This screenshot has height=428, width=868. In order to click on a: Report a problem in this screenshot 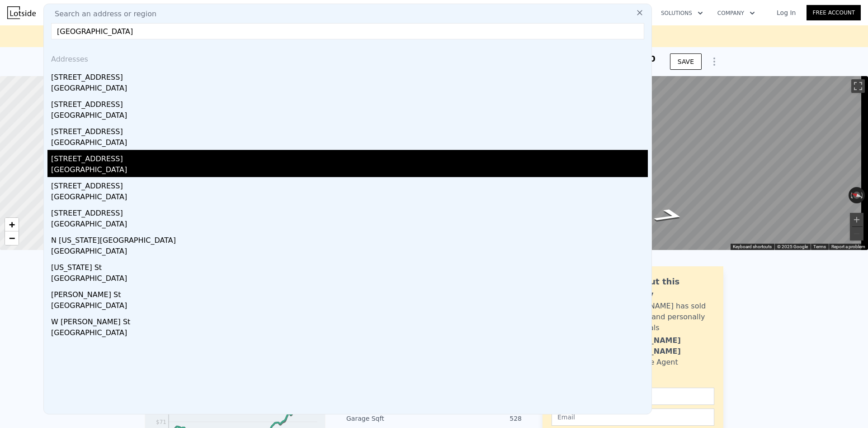, I will do `click(848, 246)`.